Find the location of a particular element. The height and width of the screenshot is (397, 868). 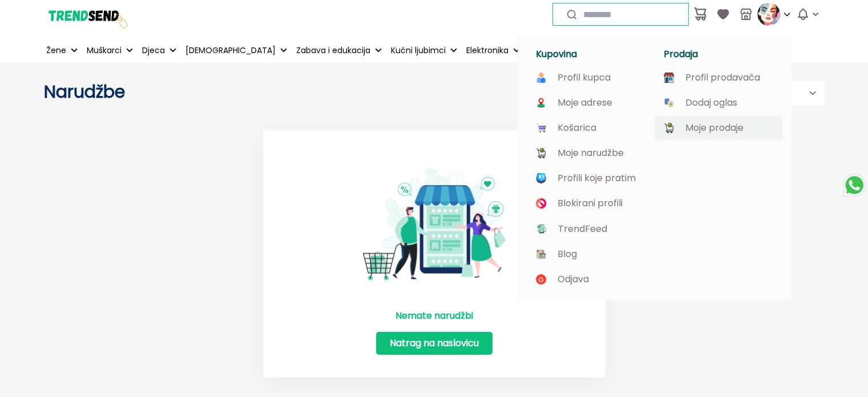

a: Profil kupca is located at coordinates (591, 78).